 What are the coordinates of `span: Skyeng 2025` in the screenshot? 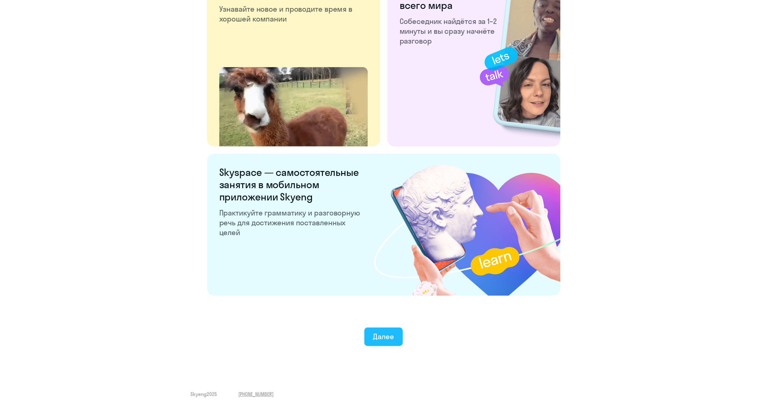 It's located at (204, 394).